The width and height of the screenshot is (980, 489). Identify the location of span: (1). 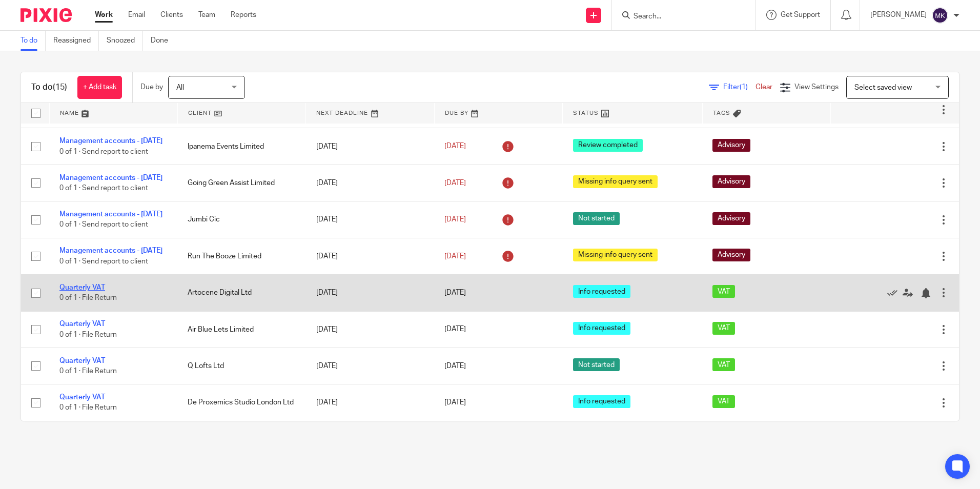
(744, 87).